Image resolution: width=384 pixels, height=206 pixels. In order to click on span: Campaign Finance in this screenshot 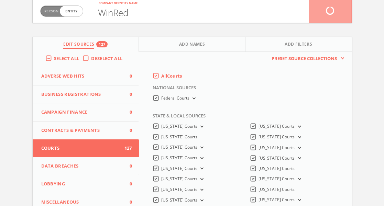, I will do `click(81, 112)`.